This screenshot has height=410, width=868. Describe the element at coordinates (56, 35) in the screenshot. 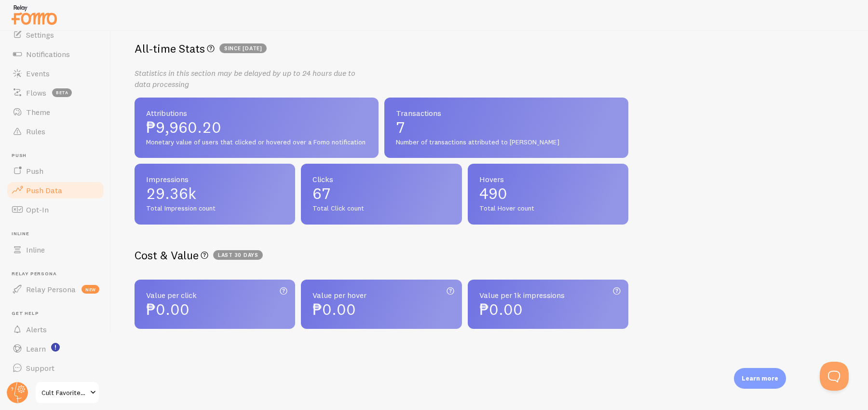

I see `a: Settings` at that location.